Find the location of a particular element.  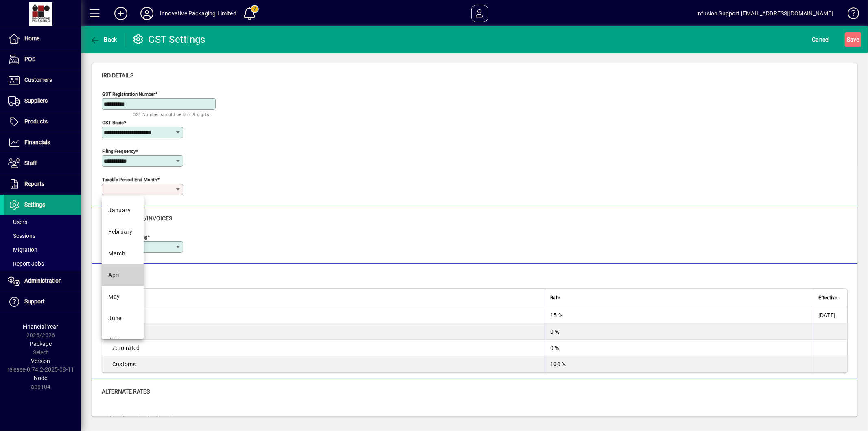

a: Products is located at coordinates (43, 122).